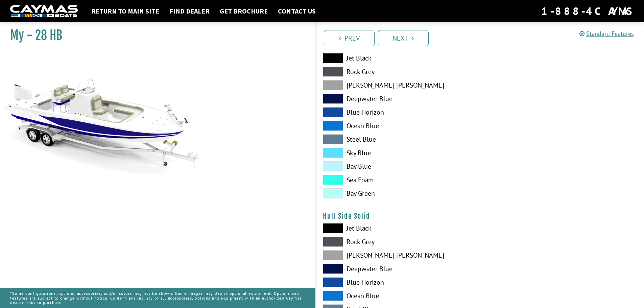  Describe the element at coordinates (244, 11) in the screenshot. I see `a: Get Brochure` at that location.